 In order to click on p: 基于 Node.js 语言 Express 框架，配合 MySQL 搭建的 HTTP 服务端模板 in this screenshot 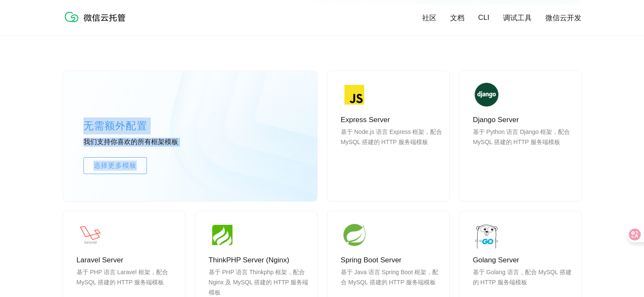, I will do `click(392, 147)`.